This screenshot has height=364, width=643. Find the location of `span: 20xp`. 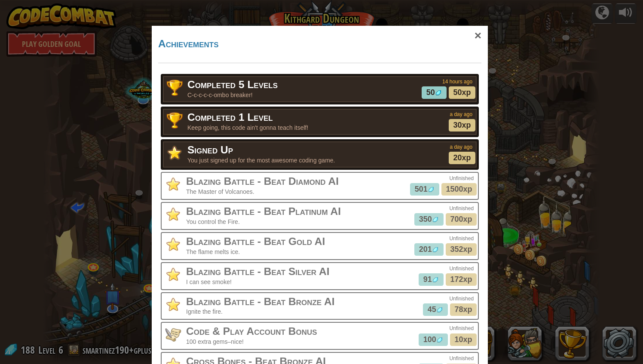

span: 20xp is located at coordinates (462, 158).